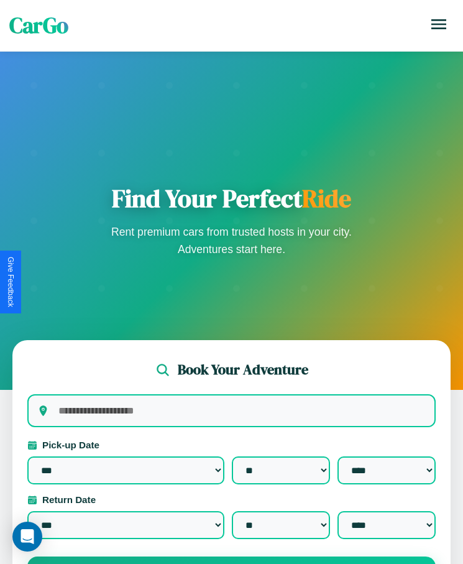  What do you see at coordinates (231, 444) in the screenshot?
I see `label: Pick-up Date` at bounding box center [231, 444].